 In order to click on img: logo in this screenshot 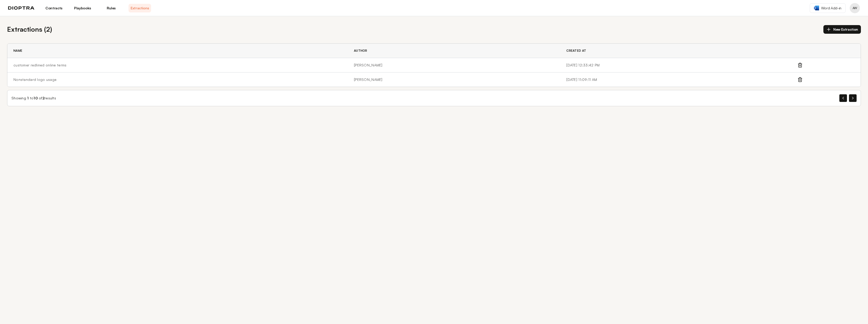, I will do `click(21, 8)`.